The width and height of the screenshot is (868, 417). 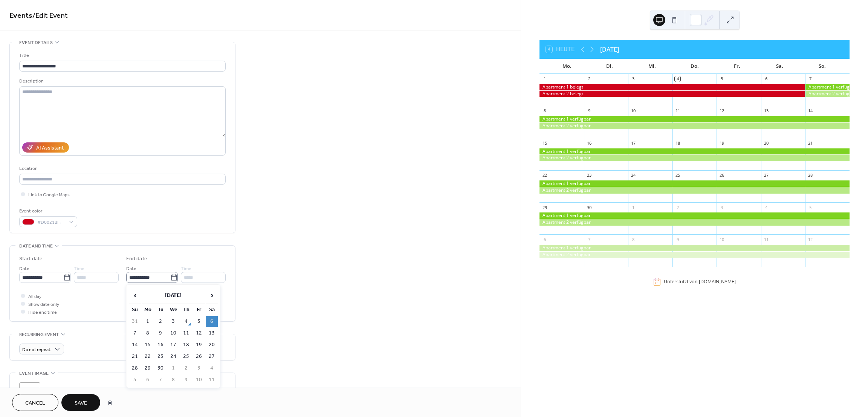 I want to click on div: 14, so click(x=811, y=111).